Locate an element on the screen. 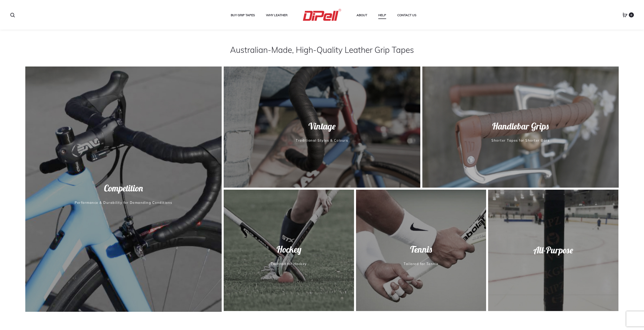  img: shortbar-grips is located at coordinates (521, 127).